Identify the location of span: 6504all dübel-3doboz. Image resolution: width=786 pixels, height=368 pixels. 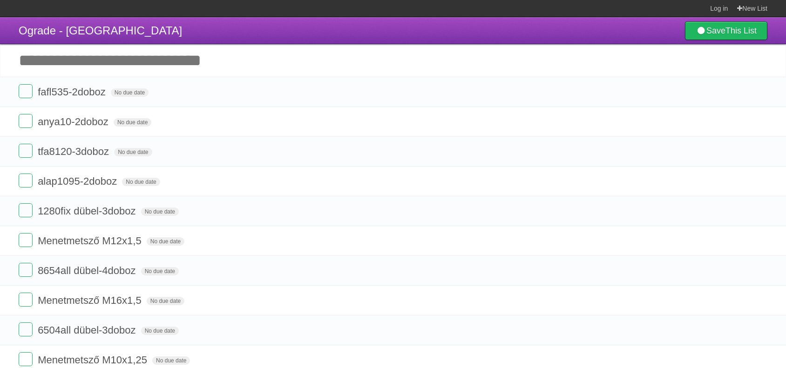
(88, 330).